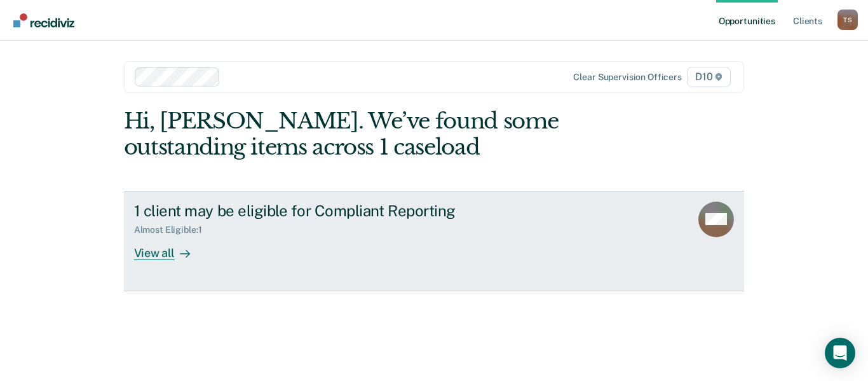  Describe the element at coordinates (357, 210) in the screenshot. I see `div: 1 client may be eligible for Compliant Reporting` at that location.